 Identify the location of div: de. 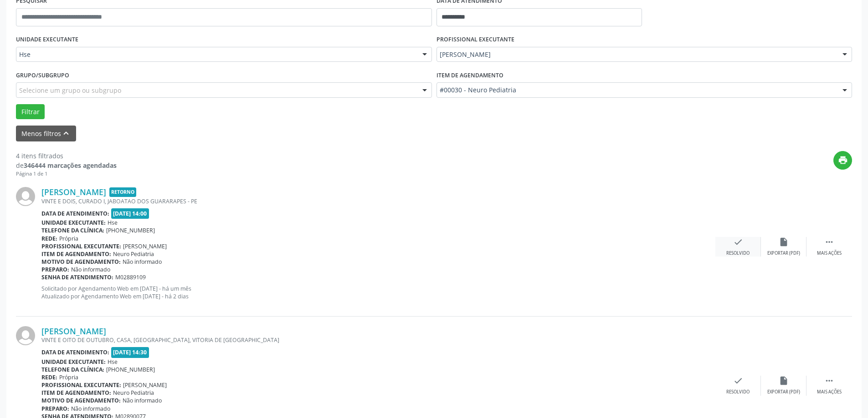
(66, 165).